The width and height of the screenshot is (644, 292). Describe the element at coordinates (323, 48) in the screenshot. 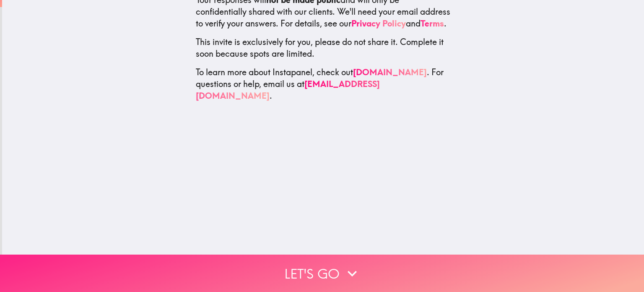

I see `p: This invite is exclusively for you, please do not share it. Complete it soon because spots are li...` at that location.